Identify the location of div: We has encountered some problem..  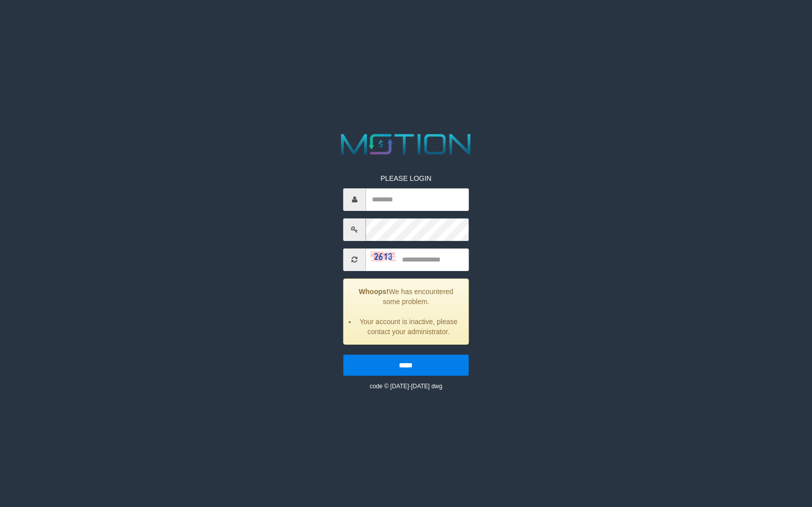
(406, 311).